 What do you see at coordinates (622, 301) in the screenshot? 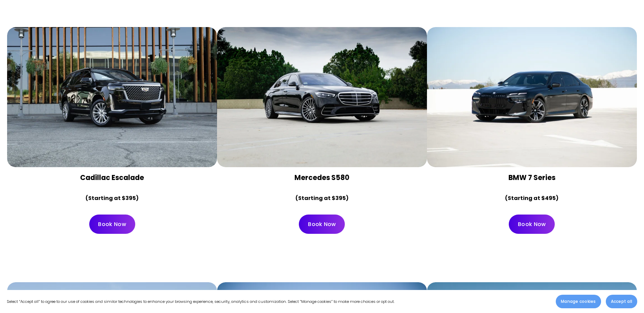
I see `button: Accept all` at bounding box center [622, 301].